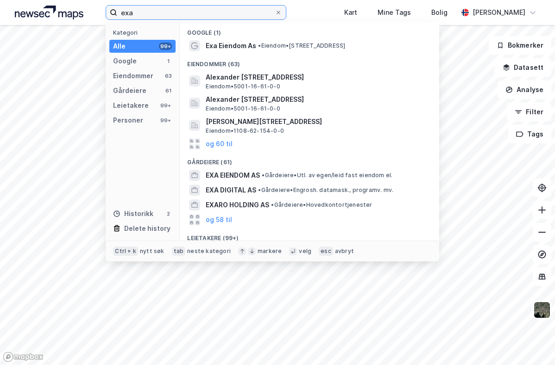 This screenshot has height=365, width=555. What do you see at coordinates (327, 176) in the screenshot?
I see `span: Gårdeiere • Utl. av egen/leid fast eiendom el.` at bounding box center [327, 176].